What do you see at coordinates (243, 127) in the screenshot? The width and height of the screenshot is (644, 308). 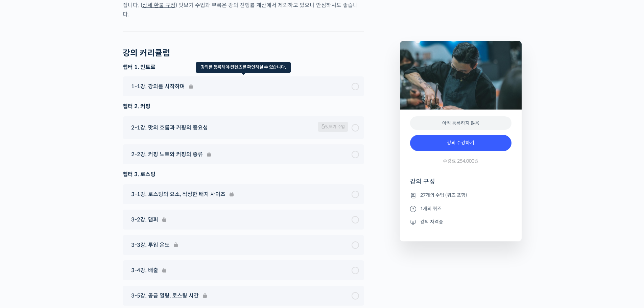 I see `a: 2-1강. 맛의 흐름과 커핑의 중요성 맛보기 수업` at bounding box center [243, 127].